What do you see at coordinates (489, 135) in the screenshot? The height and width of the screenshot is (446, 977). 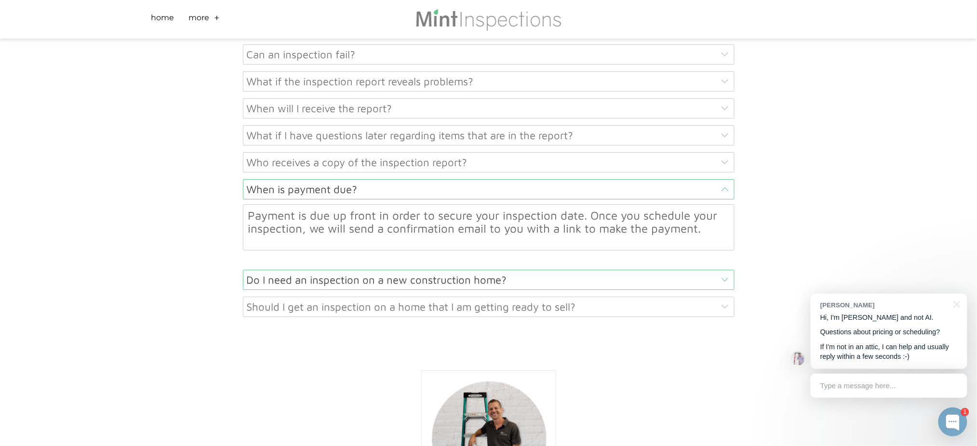 I see `div: What if I have questions later regarding items that are in the report?` at bounding box center [489, 135].